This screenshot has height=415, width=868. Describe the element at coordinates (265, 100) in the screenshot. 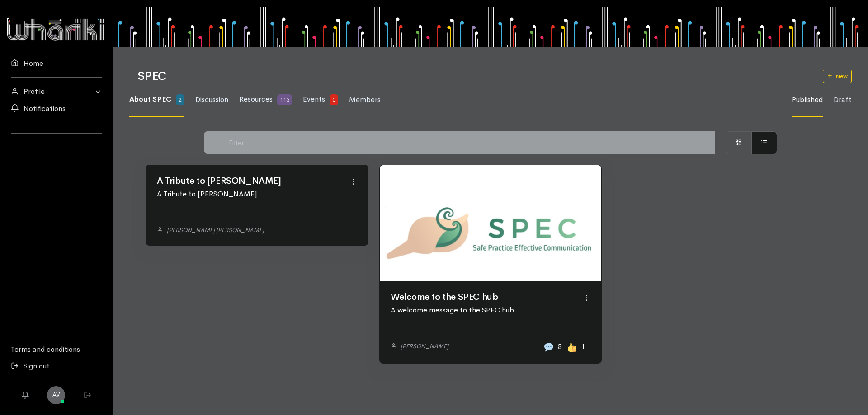

I see `a: Resources 115` at that location.